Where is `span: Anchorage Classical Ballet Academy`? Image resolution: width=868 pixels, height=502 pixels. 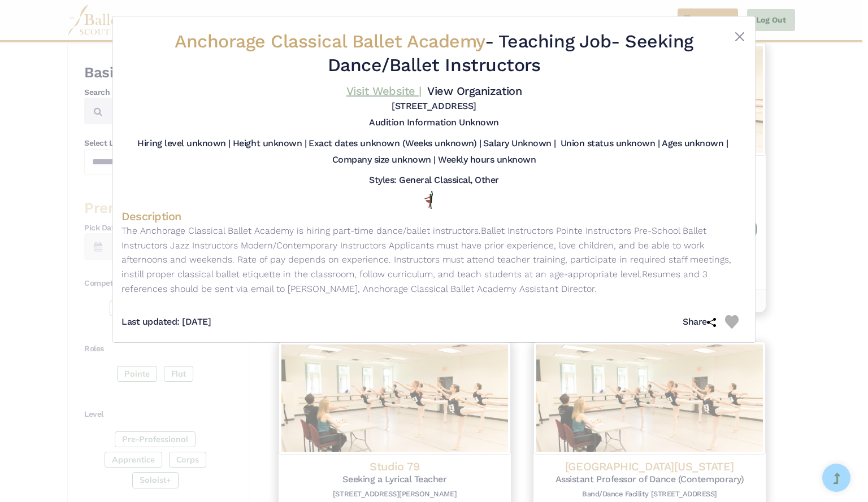 span: Anchorage Classical Ballet Academy is located at coordinates (330, 41).